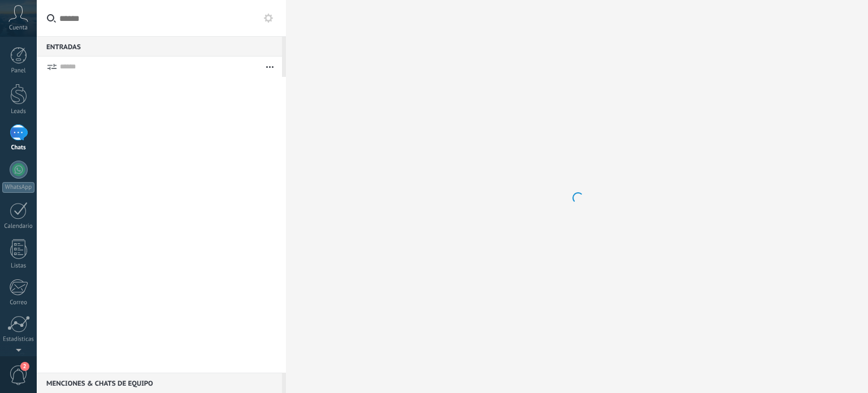  I want to click on div: Panel, so click(19, 71).